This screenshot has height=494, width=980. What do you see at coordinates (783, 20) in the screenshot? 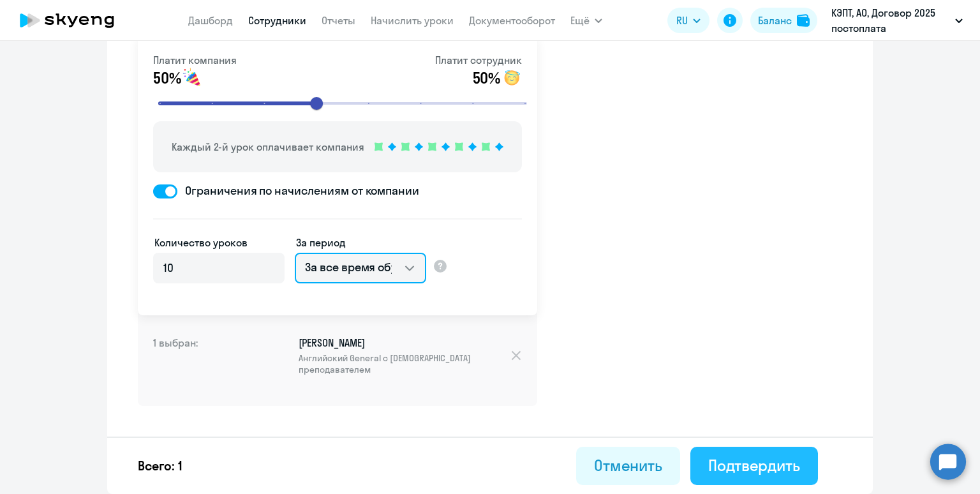
I see `a: Балансbalance` at bounding box center [783, 20].